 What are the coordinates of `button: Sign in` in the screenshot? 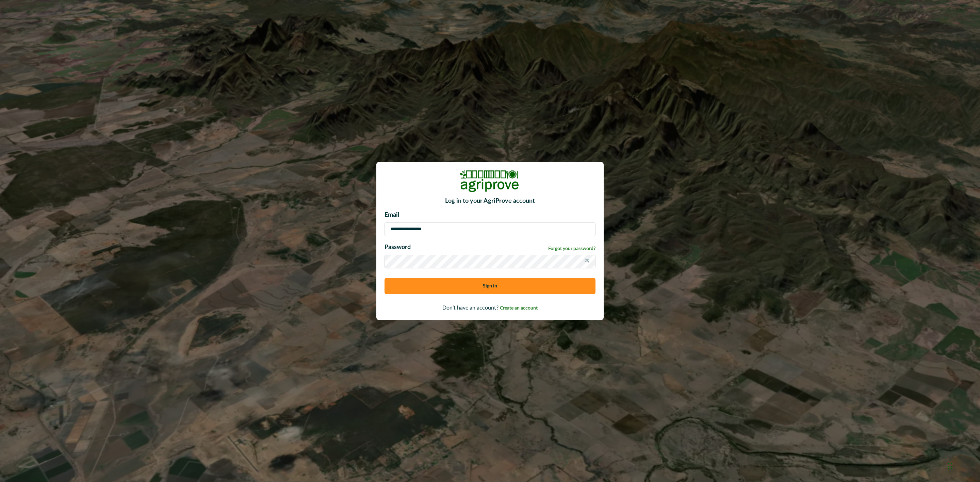 It's located at (490, 286).